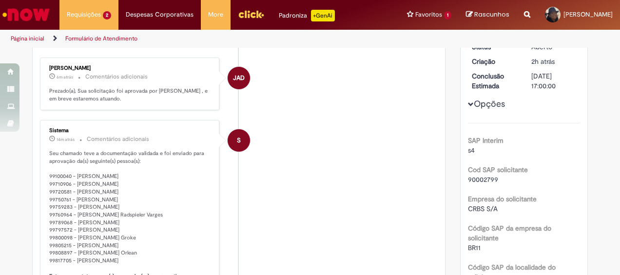 This screenshot has height=275, width=620. What do you see at coordinates (239, 78) in the screenshot?
I see `div: Jose Araujo De Matos` at bounding box center [239, 78].